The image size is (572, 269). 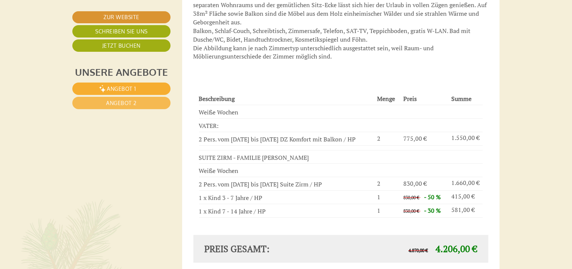 I want to click on div: Unsere Angebote, so click(x=121, y=72).